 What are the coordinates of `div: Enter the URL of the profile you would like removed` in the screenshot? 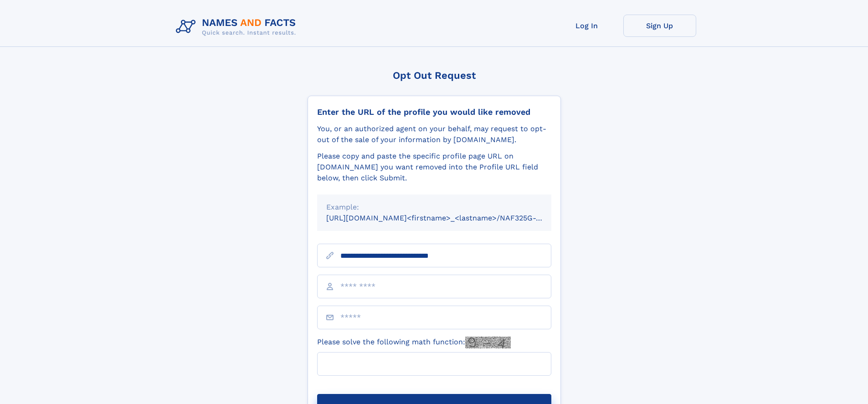 It's located at (435, 112).